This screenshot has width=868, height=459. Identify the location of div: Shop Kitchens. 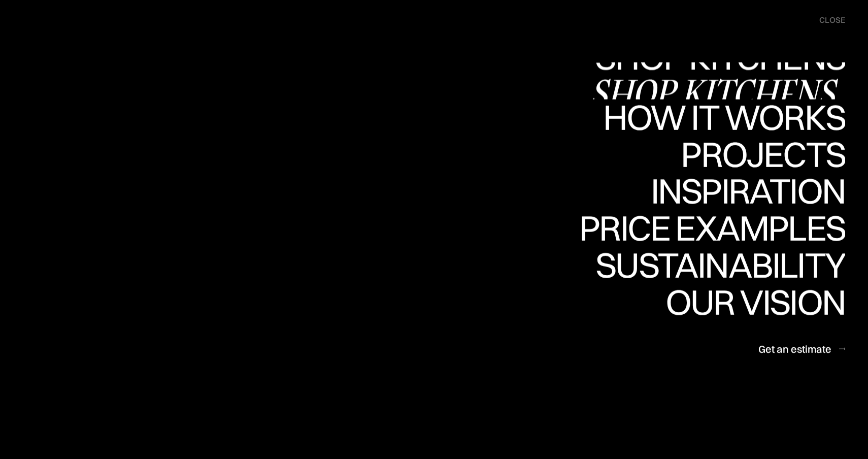
(717, 92).